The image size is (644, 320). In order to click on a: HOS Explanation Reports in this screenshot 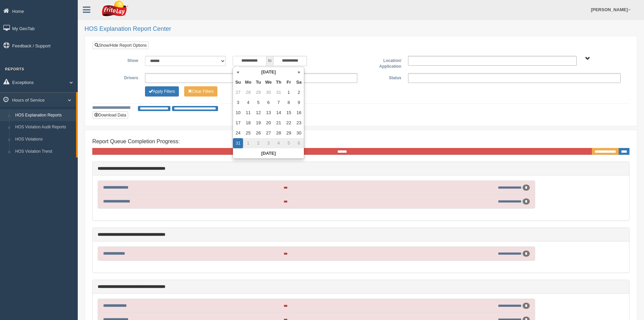, I will do `click(44, 115)`.